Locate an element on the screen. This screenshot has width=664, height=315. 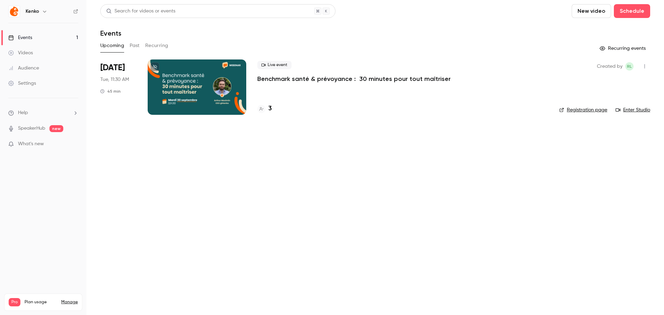
button: Schedule is located at coordinates (632, 11).